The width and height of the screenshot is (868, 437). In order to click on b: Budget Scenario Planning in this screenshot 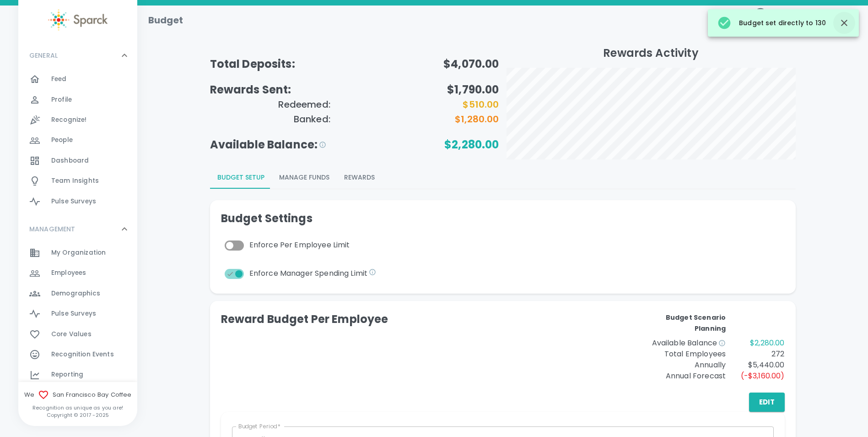, I will do `click(695, 323)`.